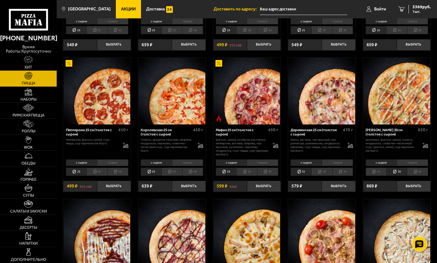  I want to click on span: WOK, so click(28, 148).